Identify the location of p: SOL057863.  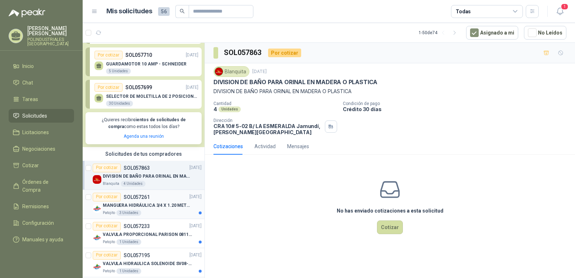
(137, 168).